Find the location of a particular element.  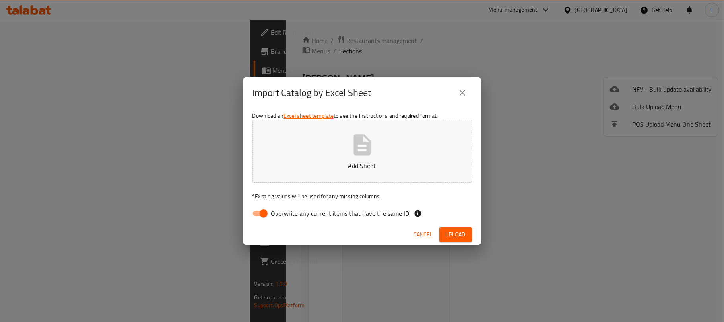

p: Existing values will be used for any missing columns. is located at coordinates (362, 196).